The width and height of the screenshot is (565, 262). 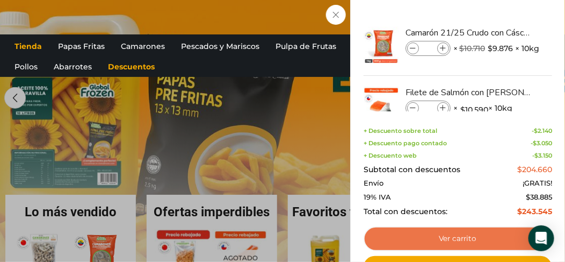 I want to click on bdi: 9.876, so click(x=500, y=48).